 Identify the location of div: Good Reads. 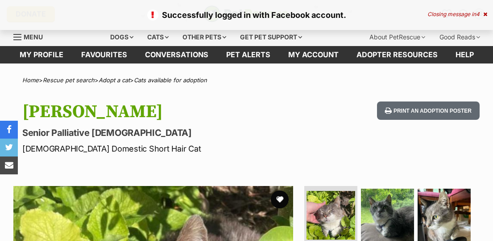
(460, 37).